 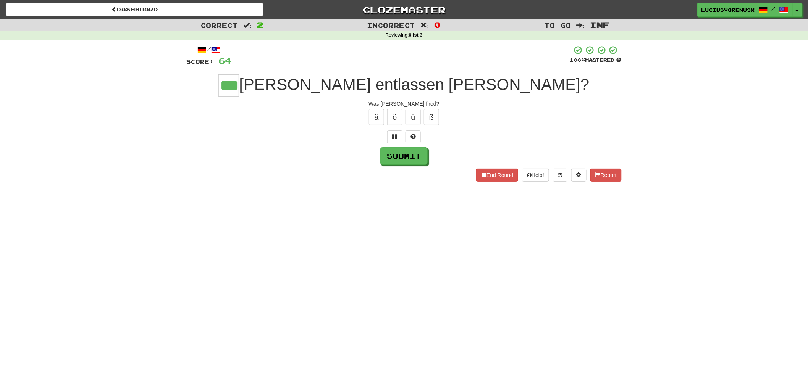 I want to click on button: Switch sentence to multiple choice alt+p, so click(x=395, y=137).